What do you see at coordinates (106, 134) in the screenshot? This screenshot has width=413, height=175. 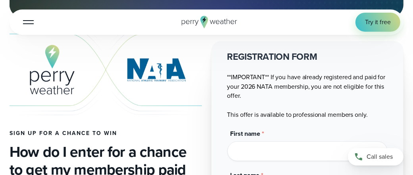 I see `h4: Sign up for a chance to win` at bounding box center [106, 134].